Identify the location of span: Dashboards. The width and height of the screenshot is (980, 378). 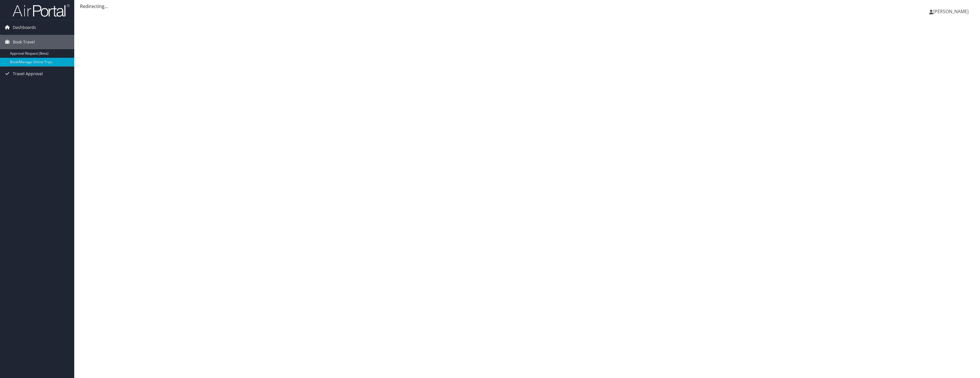
(25, 27).